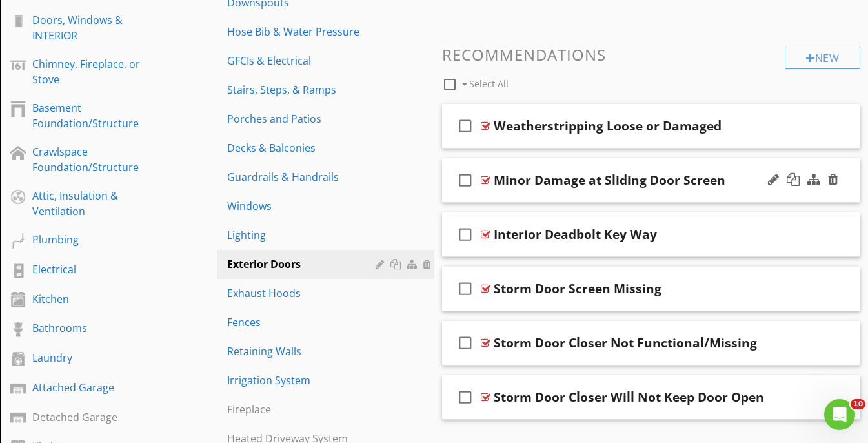  I want to click on div: Exhaust Hoods, so click(303, 293).